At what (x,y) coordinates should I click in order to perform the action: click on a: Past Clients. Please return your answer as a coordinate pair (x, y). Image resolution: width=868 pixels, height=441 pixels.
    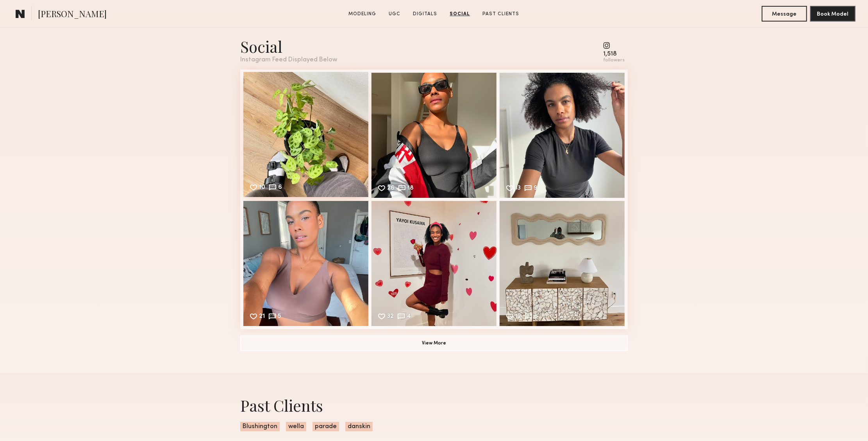
    Looking at the image, I should click on (501, 14).